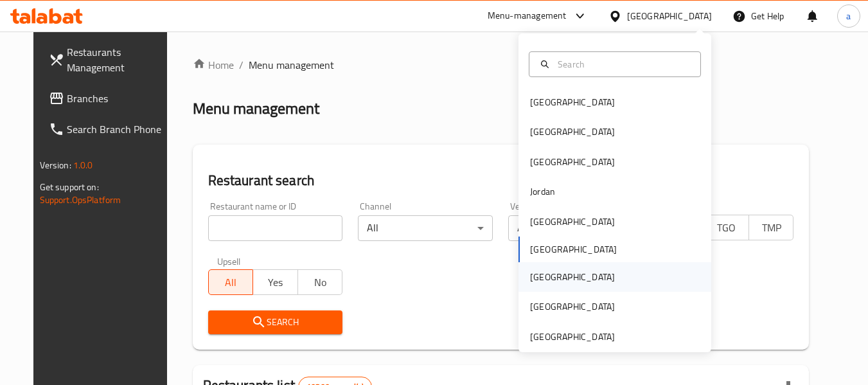 This screenshot has width=868, height=385. Describe the element at coordinates (109, 98) in the screenshot. I see `a: Branches` at that location.